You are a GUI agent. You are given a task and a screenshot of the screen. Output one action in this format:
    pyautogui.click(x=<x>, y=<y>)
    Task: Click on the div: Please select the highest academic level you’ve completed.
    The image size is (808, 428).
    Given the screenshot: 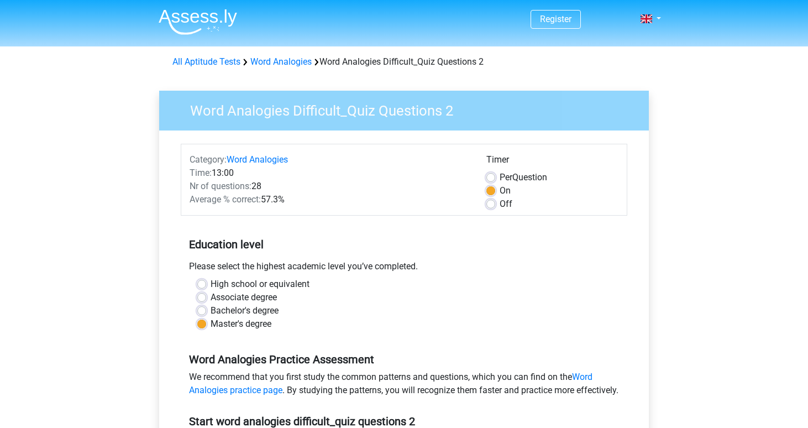 What is the action you would take?
    pyautogui.click(x=404, y=268)
    